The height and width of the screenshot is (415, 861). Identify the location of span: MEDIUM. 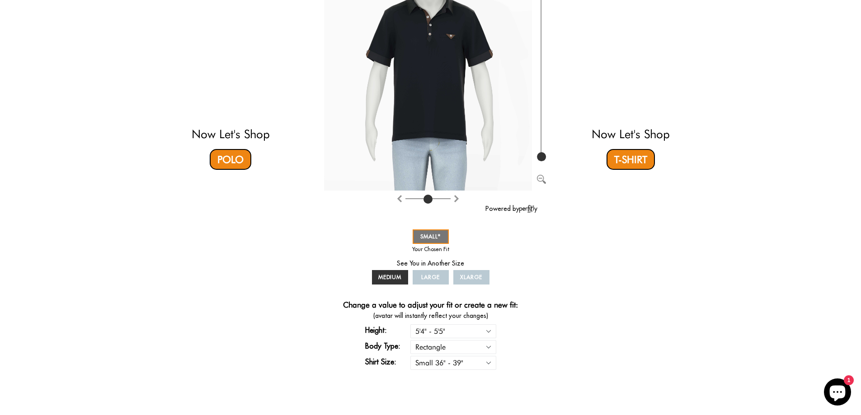
(390, 277).